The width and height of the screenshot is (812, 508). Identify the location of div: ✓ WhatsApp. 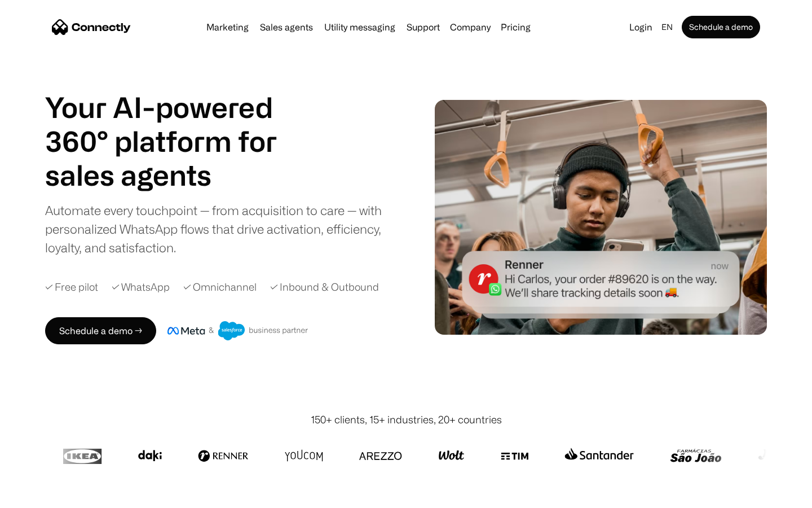
(140, 287).